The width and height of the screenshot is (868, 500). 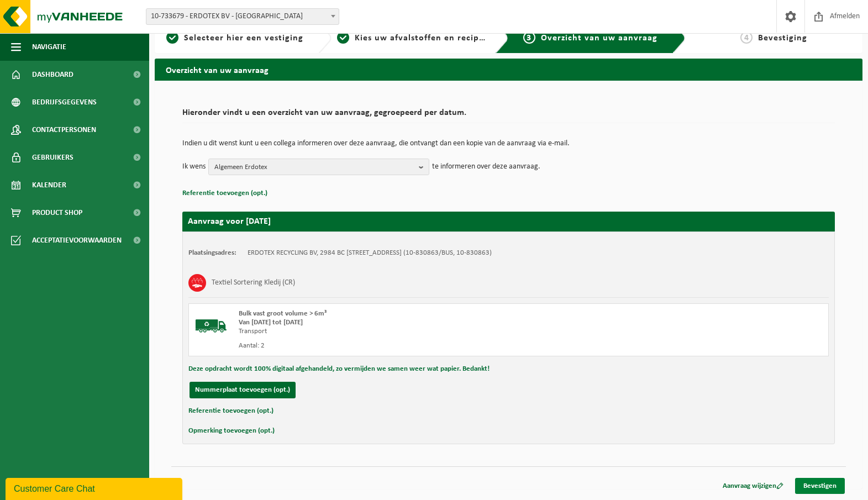 I want to click on span: Selecteer hier een vestiging, so click(x=244, y=38).